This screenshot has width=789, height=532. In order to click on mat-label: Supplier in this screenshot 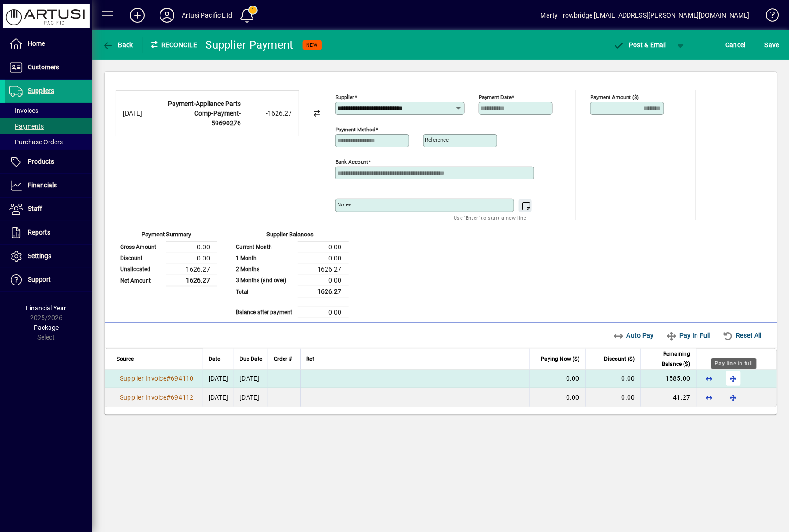, I will do `click(345, 97)`.